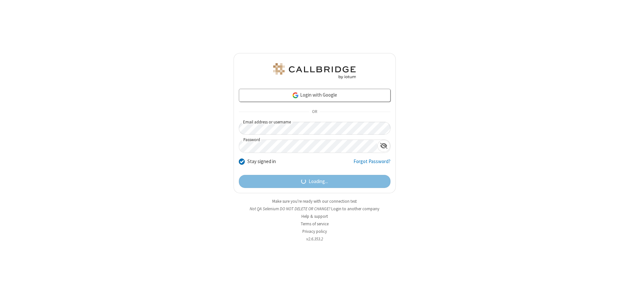  What do you see at coordinates (261, 161) in the screenshot?
I see `label: Stay signed in` at bounding box center [261, 161].